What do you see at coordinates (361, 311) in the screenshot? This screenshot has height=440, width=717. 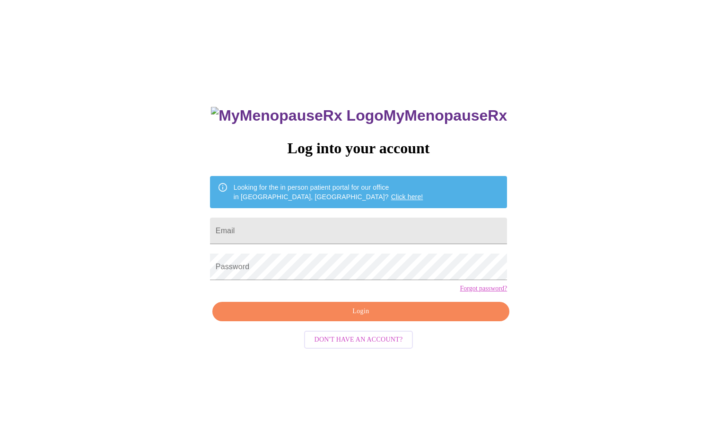 I see `button: Login` at bounding box center [361, 311].